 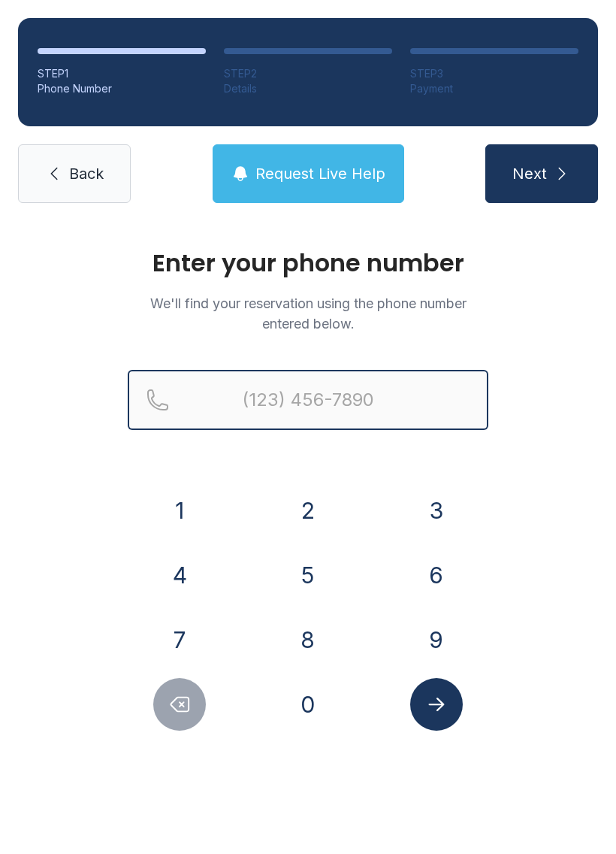 I want to click on span: Back, so click(x=87, y=173).